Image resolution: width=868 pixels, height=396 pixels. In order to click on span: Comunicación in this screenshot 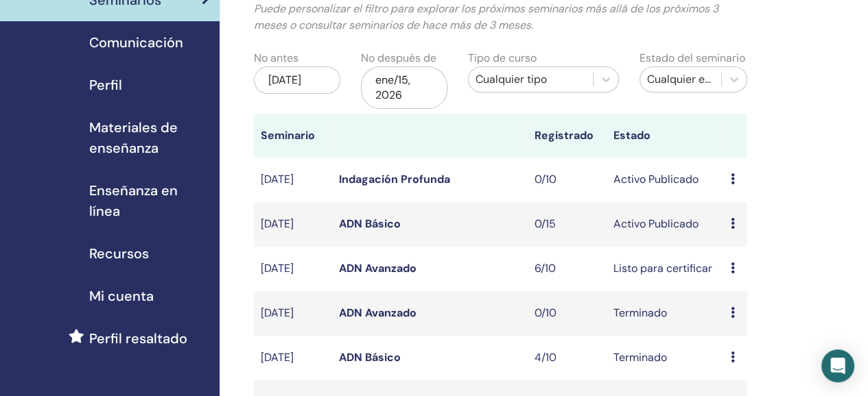, I will do `click(136, 43)`.